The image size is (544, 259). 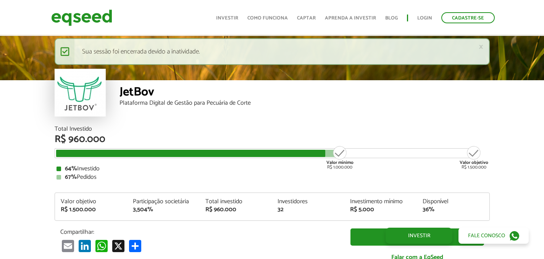 I want to click on strong: 64%, so click(x=71, y=168).